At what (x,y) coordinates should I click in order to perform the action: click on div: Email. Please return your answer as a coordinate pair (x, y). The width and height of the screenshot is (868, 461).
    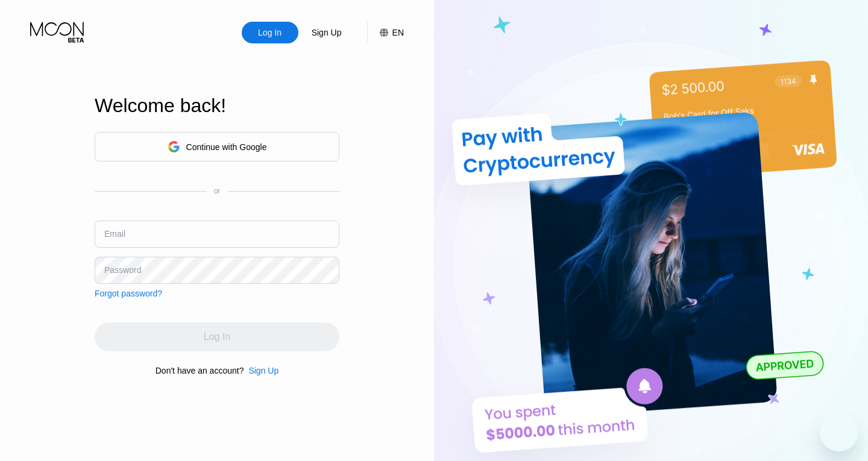
    Looking at the image, I should click on (114, 234).